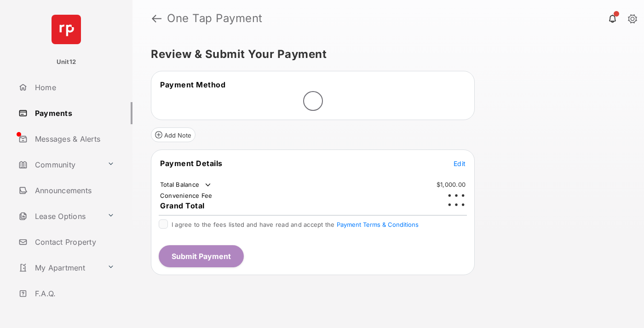  What do you see at coordinates (59, 216) in the screenshot?
I see `a: Lease Options` at bounding box center [59, 216].